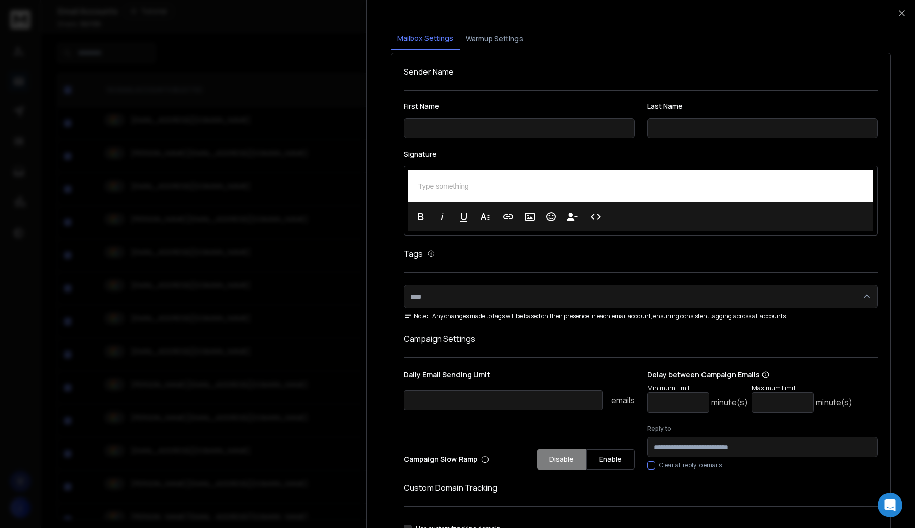 The image size is (915, 528). Describe the element at coordinates (530, 217) in the screenshot. I see `button: Insert Image (⌘P)` at that location.